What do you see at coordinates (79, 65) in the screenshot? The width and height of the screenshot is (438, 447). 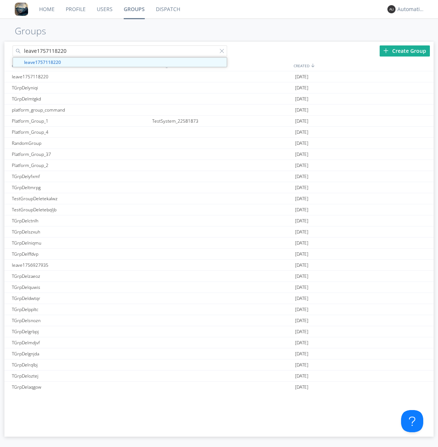 I see `div: GROUPS` at bounding box center [79, 65].